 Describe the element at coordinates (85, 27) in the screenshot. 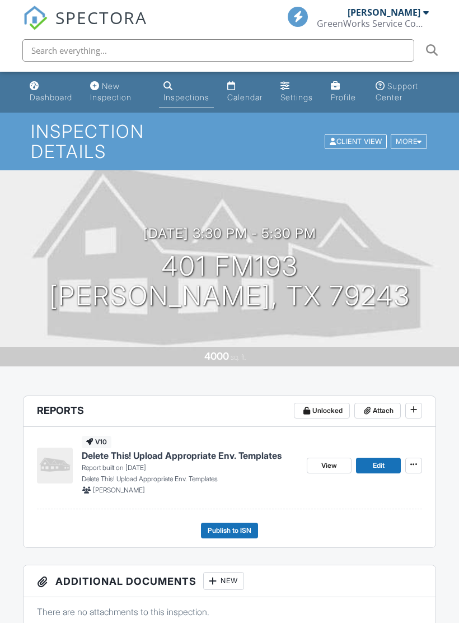

I see `a: SPECTORA` at that location.